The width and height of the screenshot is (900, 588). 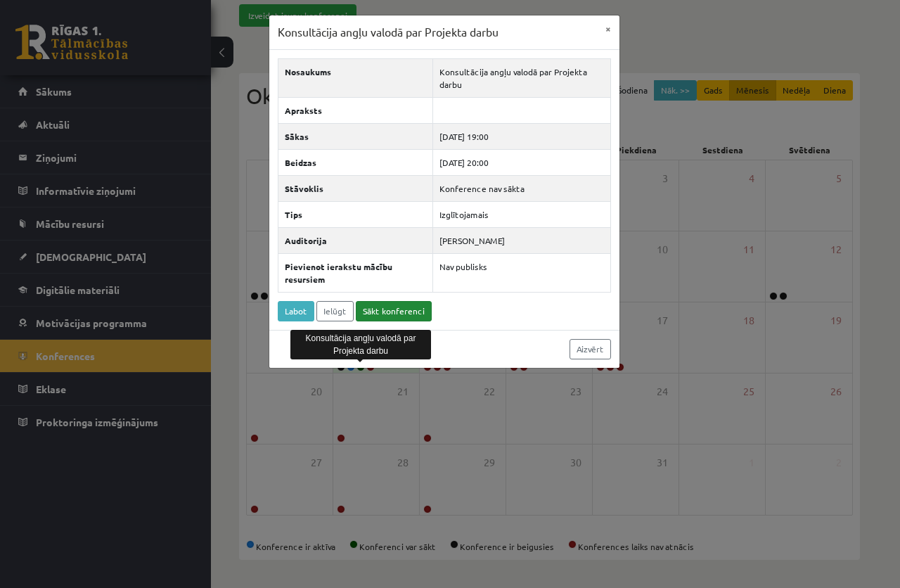 What do you see at coordinates (355, 110) in the screenshot?
I see `th: Apraksts` at bounding box center [355, 110].